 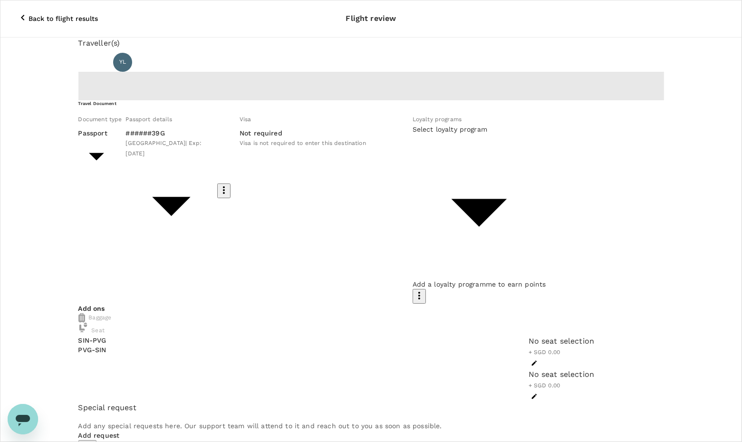 I want to click on p: Add any special requests here. Our support team will attend to it and reach out to you as soon as..., so click(x=371, y=426).